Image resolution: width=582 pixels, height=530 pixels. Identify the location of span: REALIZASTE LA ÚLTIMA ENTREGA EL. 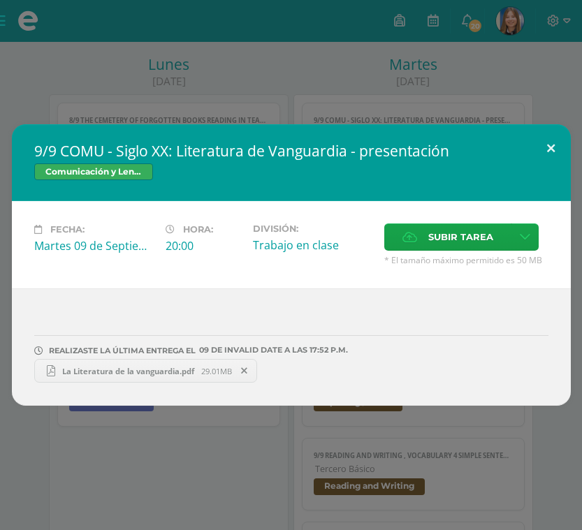
(122, 351).